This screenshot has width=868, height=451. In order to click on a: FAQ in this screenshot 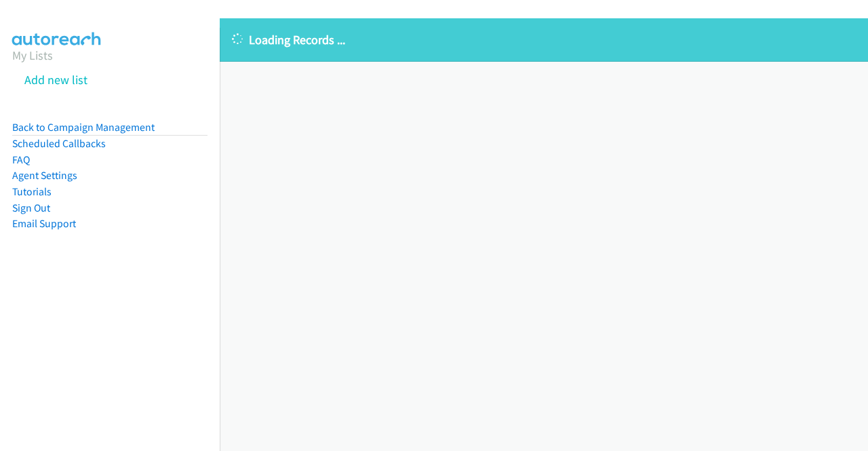, I will do `click(21, 159)`.